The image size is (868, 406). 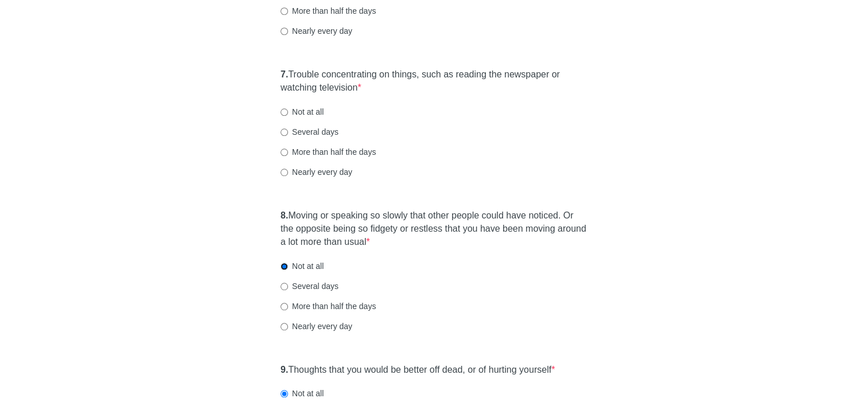 I want to click on strong: 7., so click(x=284, y=74).